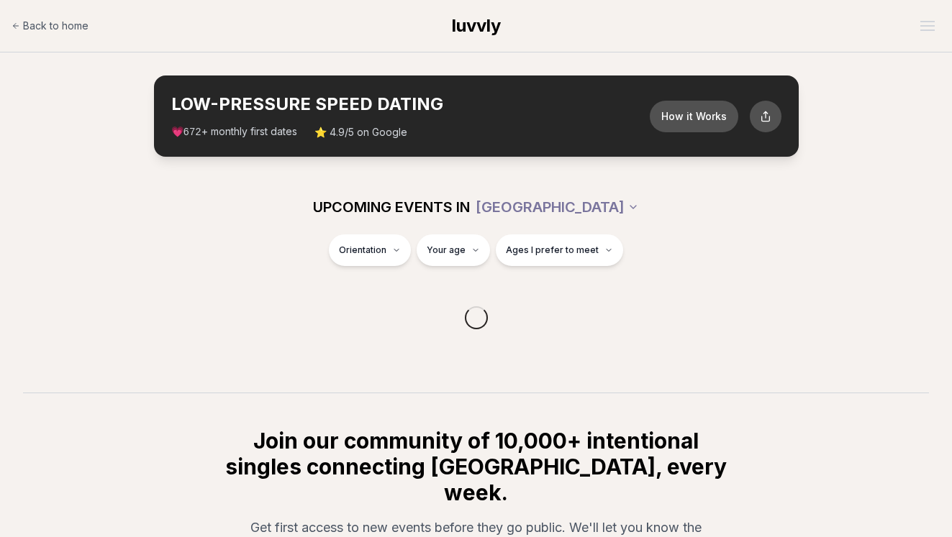  What do you see at coordinates (360, 132) in the screenshot?
I see `span: ⭐ 4.9/5 on Google` at bounding box center [360, 132].